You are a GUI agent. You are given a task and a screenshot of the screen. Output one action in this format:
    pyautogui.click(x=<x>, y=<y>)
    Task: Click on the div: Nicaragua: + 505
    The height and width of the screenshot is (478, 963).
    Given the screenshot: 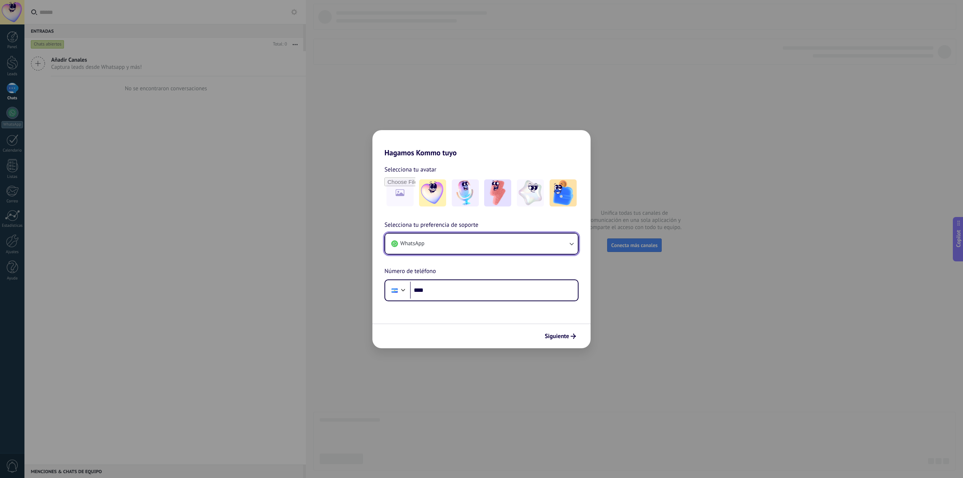 What is the action you would take?
    pyautogui.click(x=395, y=290)
    